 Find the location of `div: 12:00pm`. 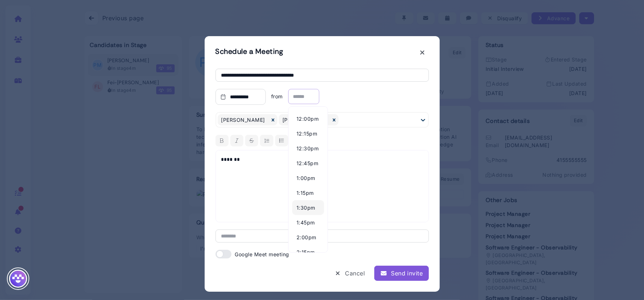

div: 12:00pm is located at coordinates (308, 118).